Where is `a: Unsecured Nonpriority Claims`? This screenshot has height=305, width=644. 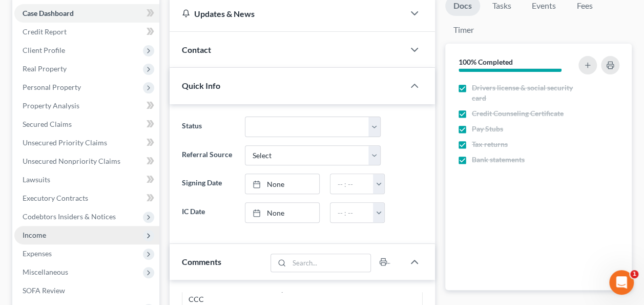
a: Unsecured Nonpriority Claims is located at coordinates (87, 161).